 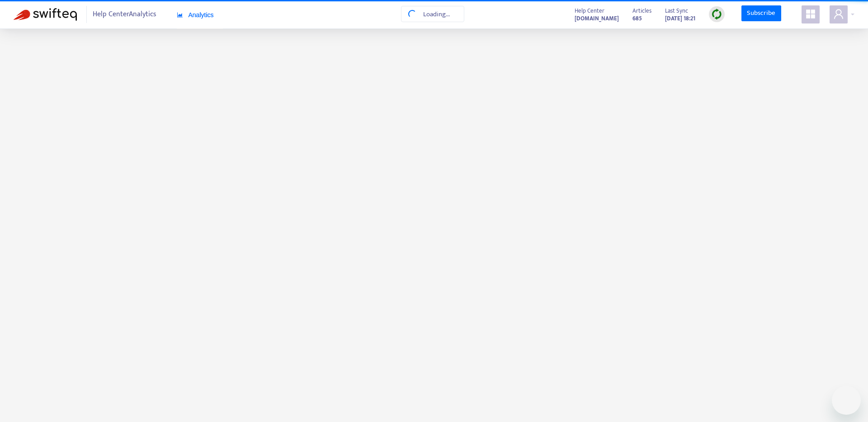 I want to click on span: appstore, so click(x=811, y=14).